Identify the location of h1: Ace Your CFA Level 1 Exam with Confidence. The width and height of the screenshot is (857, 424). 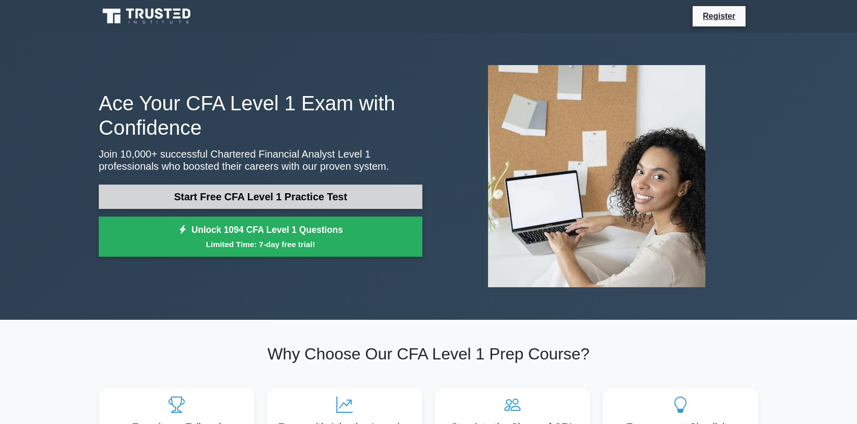
(261, 115).